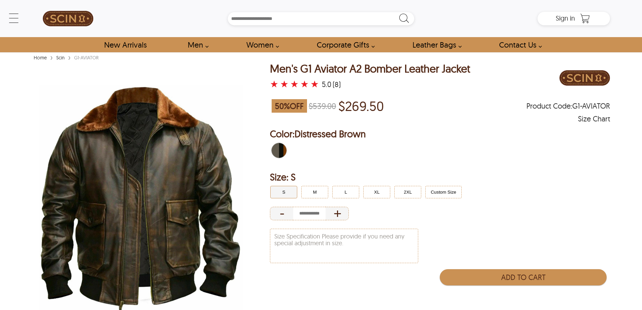 The image size is (642, 310). What do you see at coordinates (294, 84) in the screenshot?
I see `label: 3 rating` at bounding box center [294, 84].